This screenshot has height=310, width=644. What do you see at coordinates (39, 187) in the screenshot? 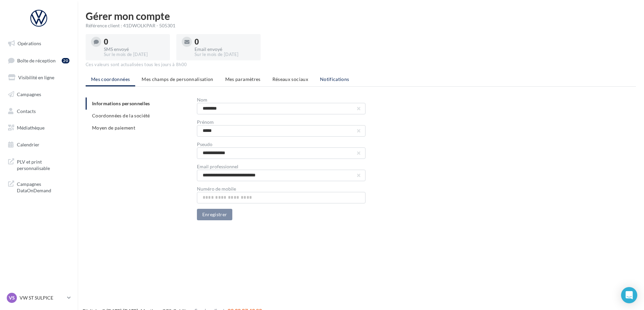
I see `a: Campagnes DataOnDemand` at bounding box center [39, 187].